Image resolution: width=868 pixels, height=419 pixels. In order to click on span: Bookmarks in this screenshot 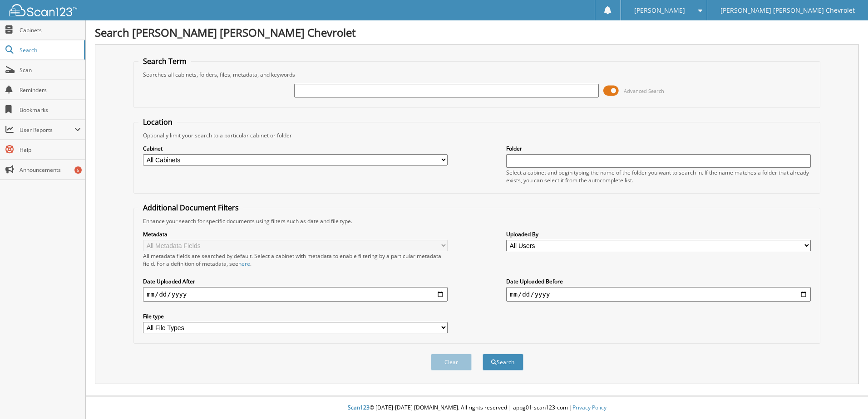, I will do `click(50, 110)`.